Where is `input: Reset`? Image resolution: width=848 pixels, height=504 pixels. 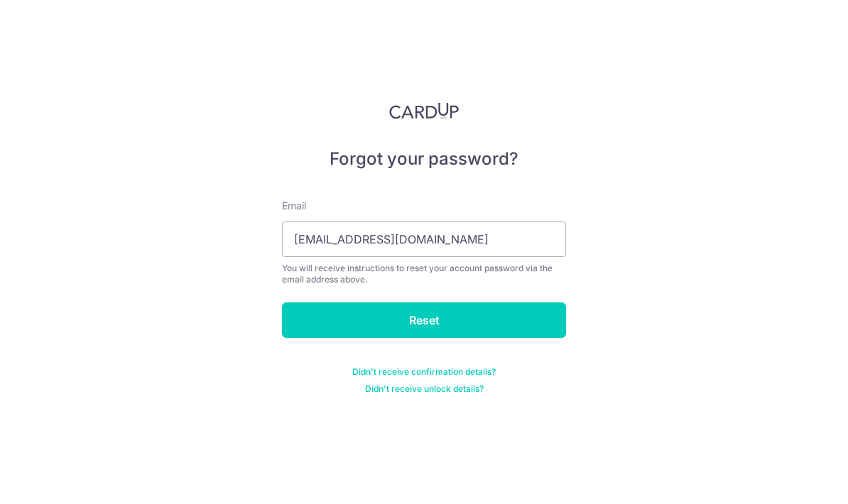 input: Reset is located at coordinates (424, 320).